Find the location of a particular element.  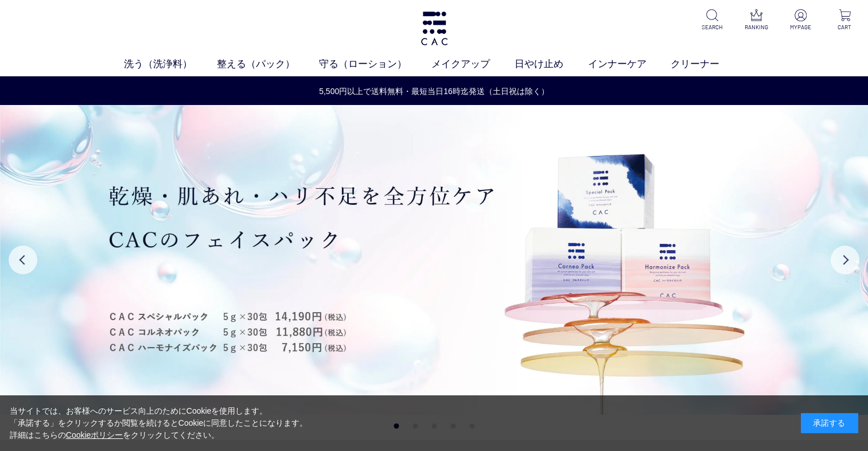

a: 洗う（洗浄料） is located at coordinates (170, 65).